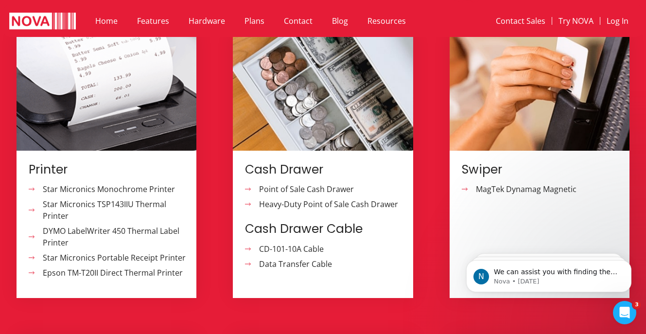 This screenshot has width=646, height=334. What do you see at coordinates (153, 21) in the screenshot?
I see `a: Features` at bounding box center [153, 21].